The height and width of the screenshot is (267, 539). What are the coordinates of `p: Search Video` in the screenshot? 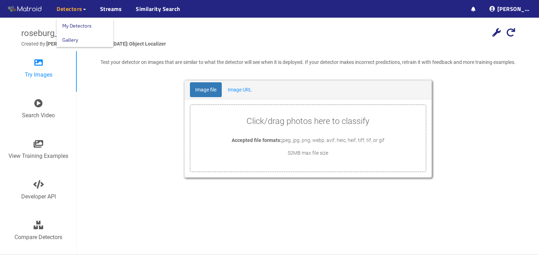 It's located at (38, 115).